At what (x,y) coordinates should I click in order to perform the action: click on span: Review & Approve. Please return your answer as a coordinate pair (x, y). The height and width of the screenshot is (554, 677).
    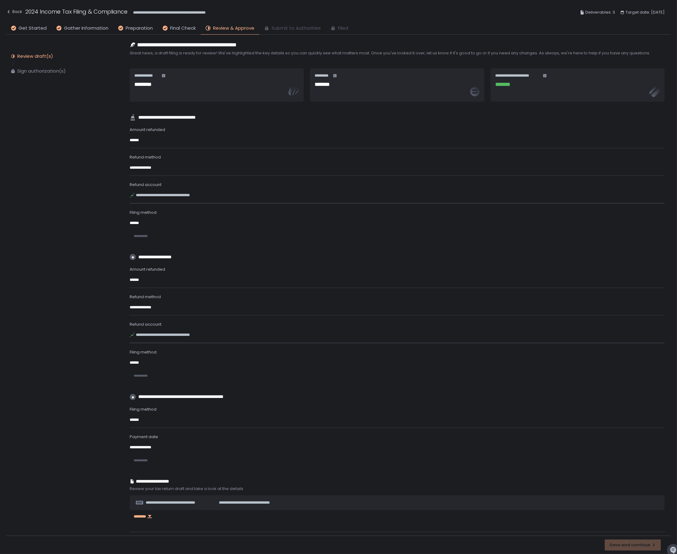
    Looking at the image, I should click on (234, 28).